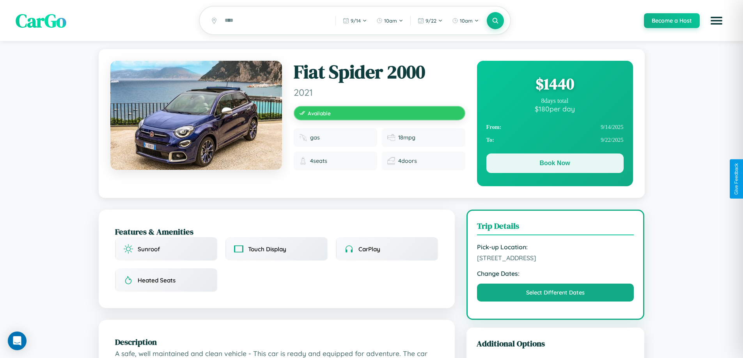  I want to click on span: 2021, so click(379, 92).